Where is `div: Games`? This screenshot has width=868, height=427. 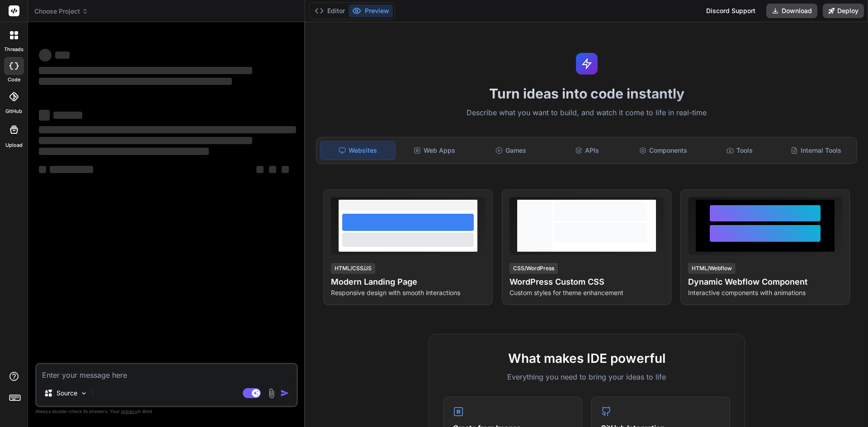
div: Games is located at coordinates (511, 151).